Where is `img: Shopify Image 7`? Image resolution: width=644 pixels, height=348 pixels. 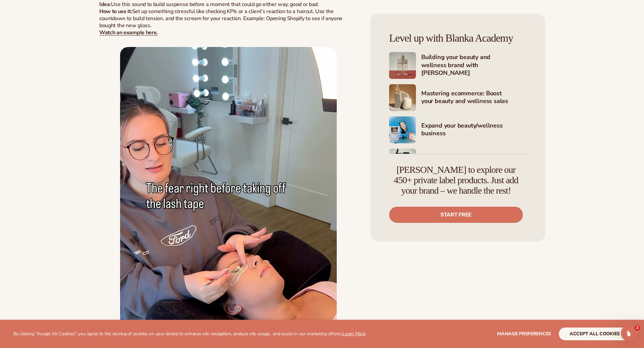
img: Shopify Image 7 is located at coordinates (403, 66).